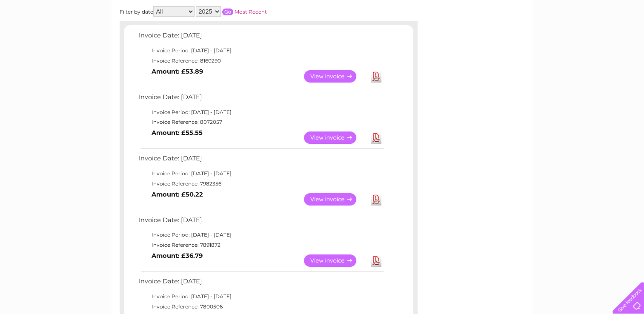 The height and width of the screenshot is (314, 644). Describe the element at coordinates (261, 61) in the screenshot. I see `td: Invoice Reference: 8160290` at that location.